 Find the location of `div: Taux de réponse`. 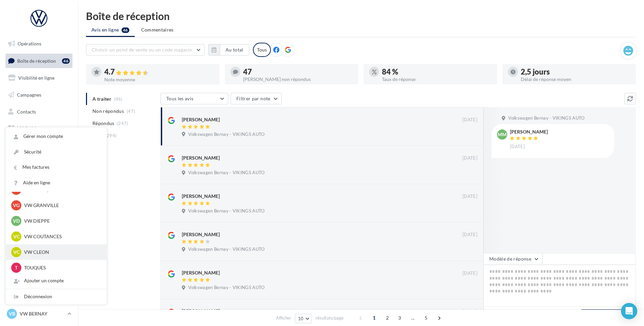

div: Taux de réponse is located at coordinates (437, 79).